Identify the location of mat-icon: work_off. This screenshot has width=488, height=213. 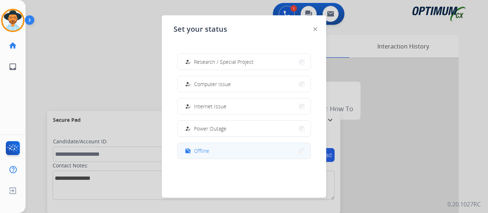
(188, 151).